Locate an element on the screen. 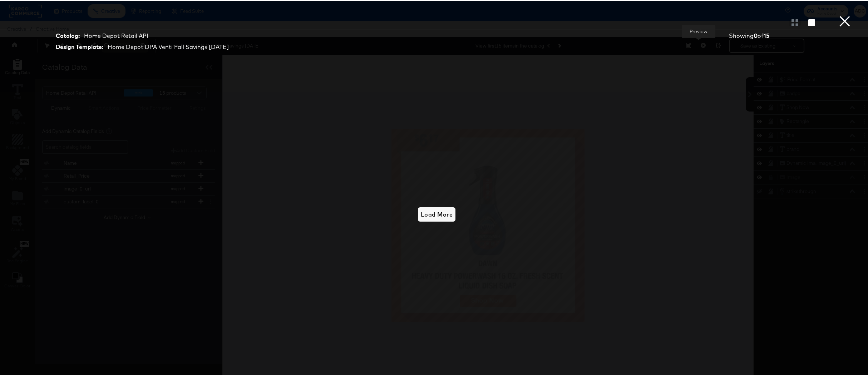  strong: Design Template: is located at coordinates (79, 46).